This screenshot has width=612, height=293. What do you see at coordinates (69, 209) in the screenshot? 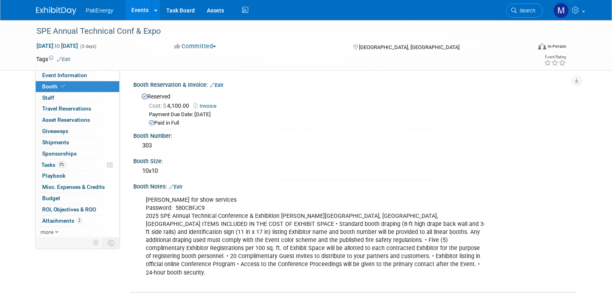
I see `span: ROI, Objectives & ROO` at bounding box center [69, 209].